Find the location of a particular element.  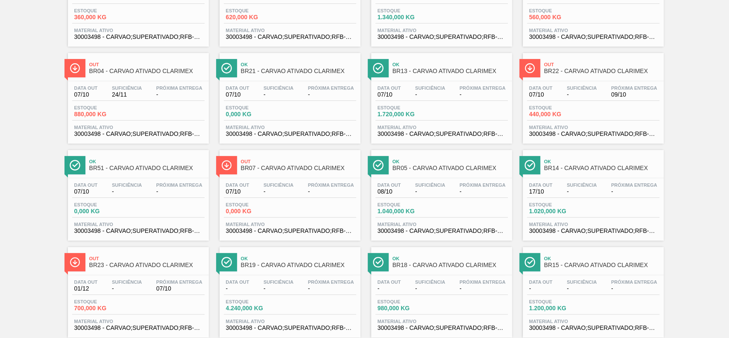

a: ÍconeOutBR07 - CARVAO ATIVADO CLARIMEXData out07/10Suficiência-Próxima Entrega-Estoque0,000 KGMat... is located at coordinates (289, 192).